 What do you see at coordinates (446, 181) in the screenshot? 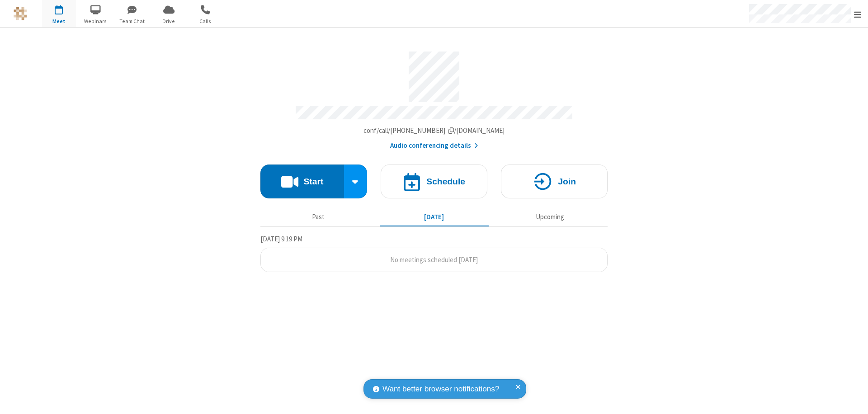
I see `h4: Schedule` at bounding box center [446, 181].